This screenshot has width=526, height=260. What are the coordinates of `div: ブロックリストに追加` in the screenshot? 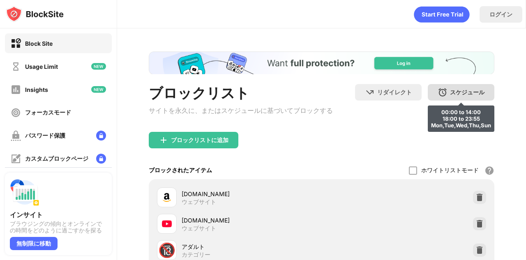 It's located at (200, 140).